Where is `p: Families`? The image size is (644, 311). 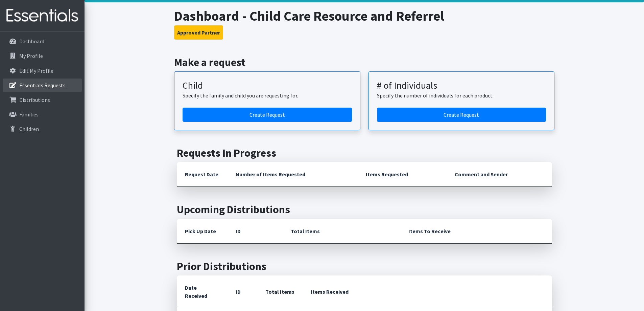 p: Families is located at coordinates (28, 114).